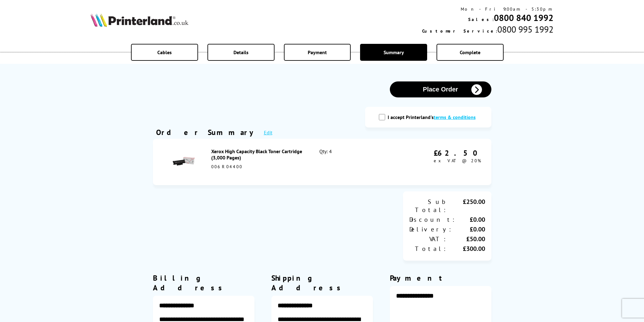 The image size is (644, 322). I want to click on span: Summary, so click(394, 52).